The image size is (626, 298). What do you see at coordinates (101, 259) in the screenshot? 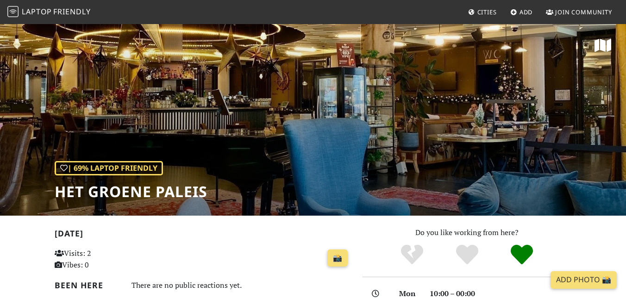
I see `p: Visits: 2 Vibes: 0` at bounding box center [101, 259].